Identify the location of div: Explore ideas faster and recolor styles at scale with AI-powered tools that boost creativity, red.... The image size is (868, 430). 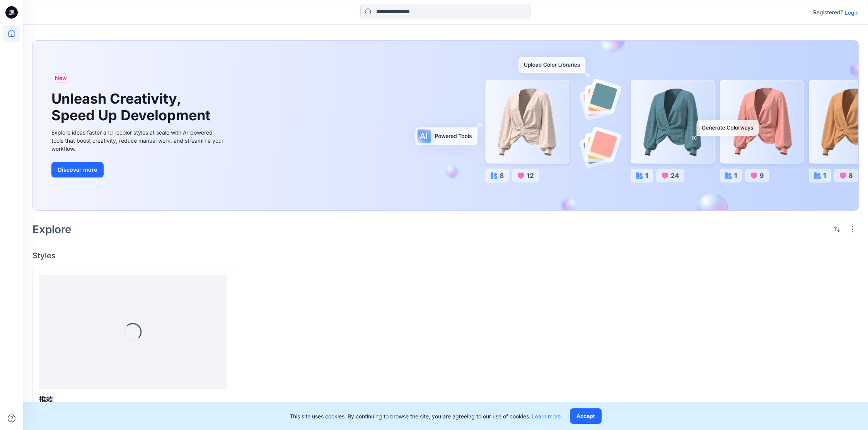
(138, 140).